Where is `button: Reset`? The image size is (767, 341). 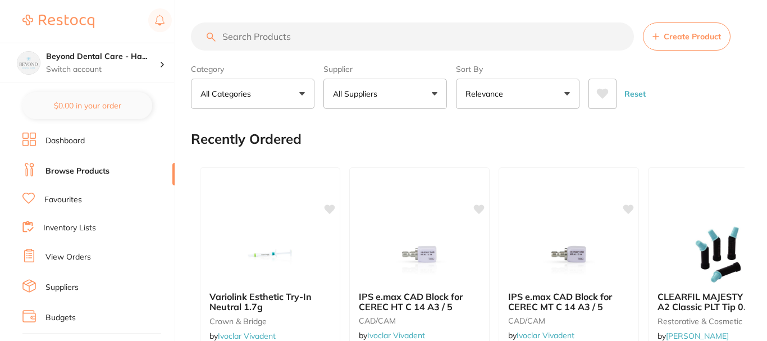 button: Reset is located at coordinates (635, 94).